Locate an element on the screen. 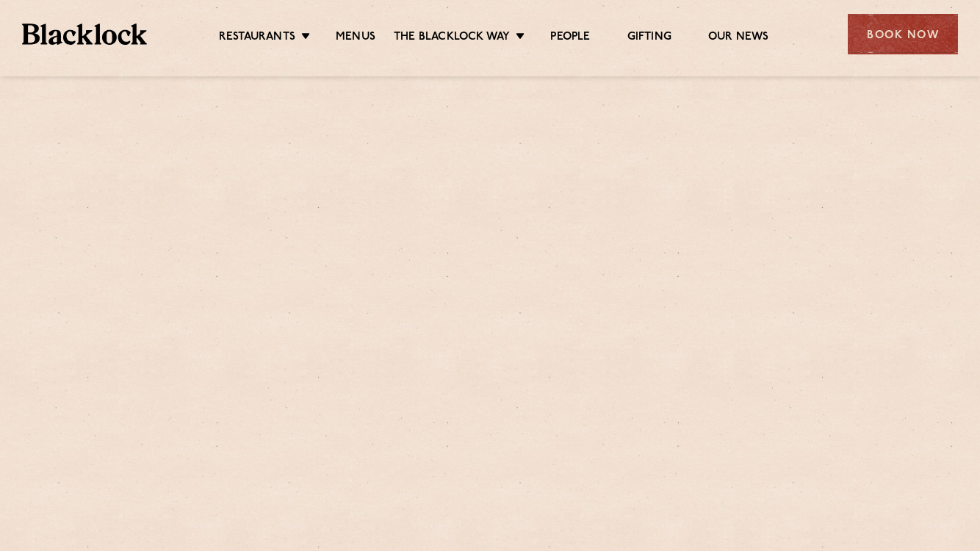 Image resolution: width=980 pixels, height=551 pixels. img: BL_Textured_Logo-footer-cropped.svg is located at coordinates (84, 33).